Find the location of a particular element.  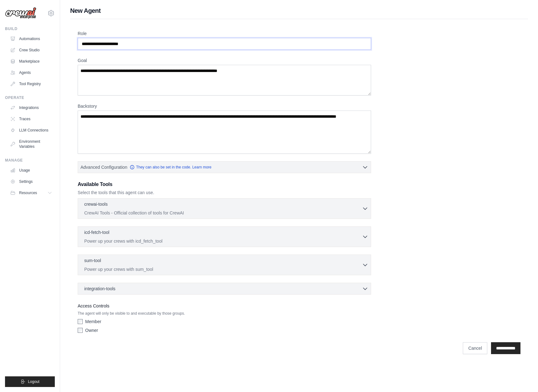

div: Operate is located at coordinates (30, 98).